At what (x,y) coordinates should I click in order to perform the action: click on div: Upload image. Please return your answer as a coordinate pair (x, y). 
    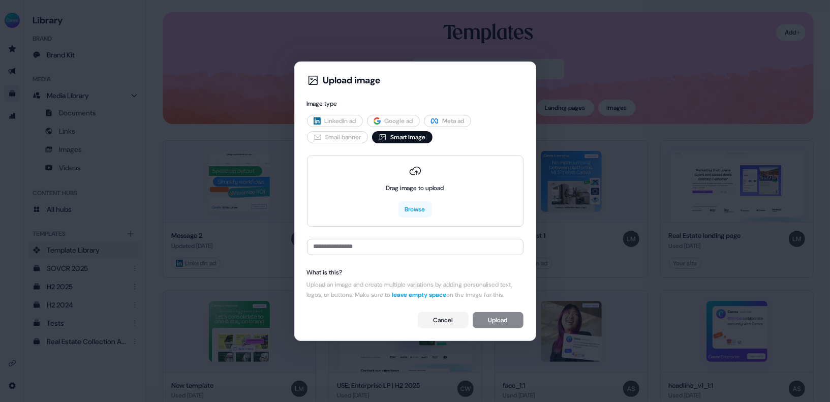
    Looking at the image, I should click on (352, 80).